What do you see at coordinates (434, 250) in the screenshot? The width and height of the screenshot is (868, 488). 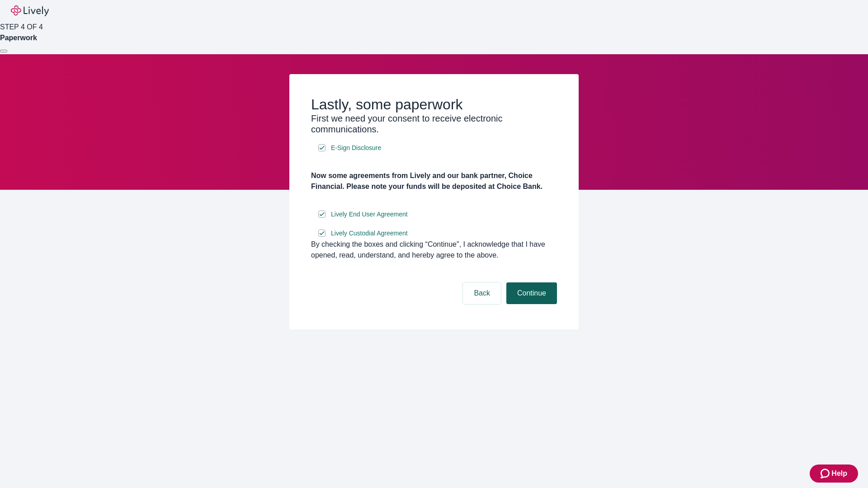 I see `div: By checking the boxes and clicking “Continue", I acknowledge that I have opened, read, understand...` at bounding box center [434, 250].